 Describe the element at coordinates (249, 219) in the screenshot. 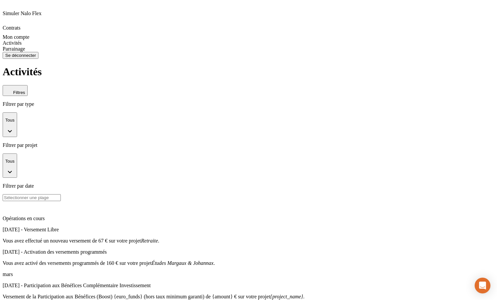

I see `p: Opérations en cours` at that location.